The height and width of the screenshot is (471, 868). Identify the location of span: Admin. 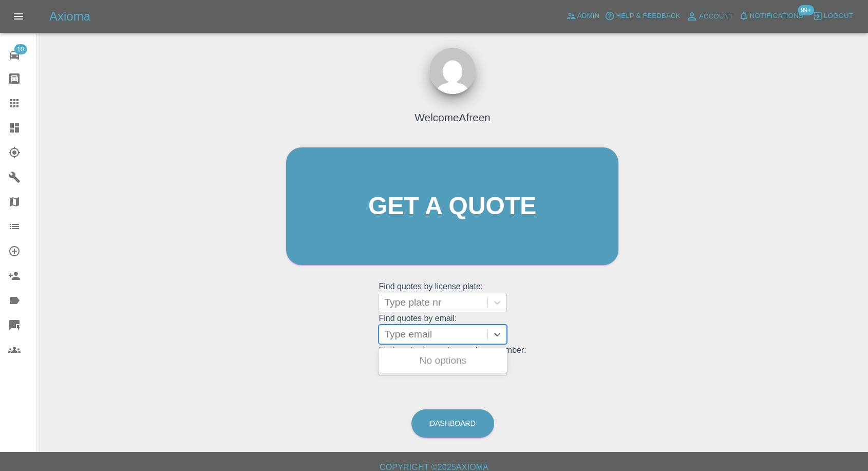
(589, 16).